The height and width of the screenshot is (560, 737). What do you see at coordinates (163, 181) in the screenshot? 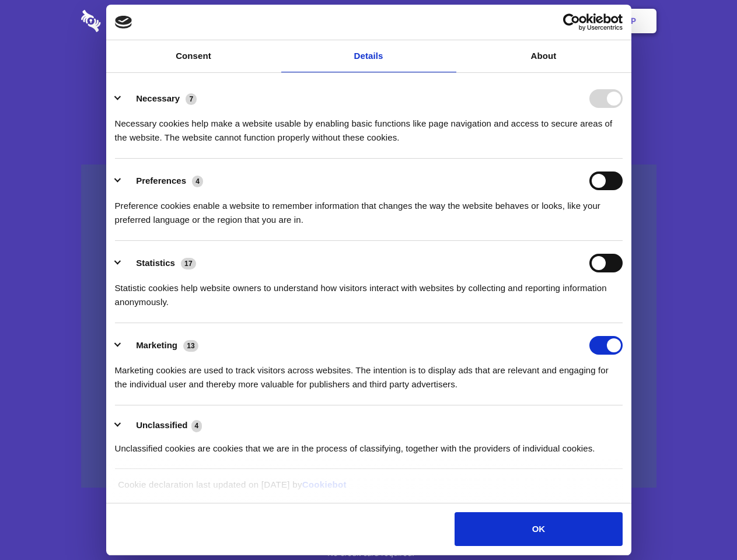
I see `button: Preferences (4)` at bounding box center [163, 181].